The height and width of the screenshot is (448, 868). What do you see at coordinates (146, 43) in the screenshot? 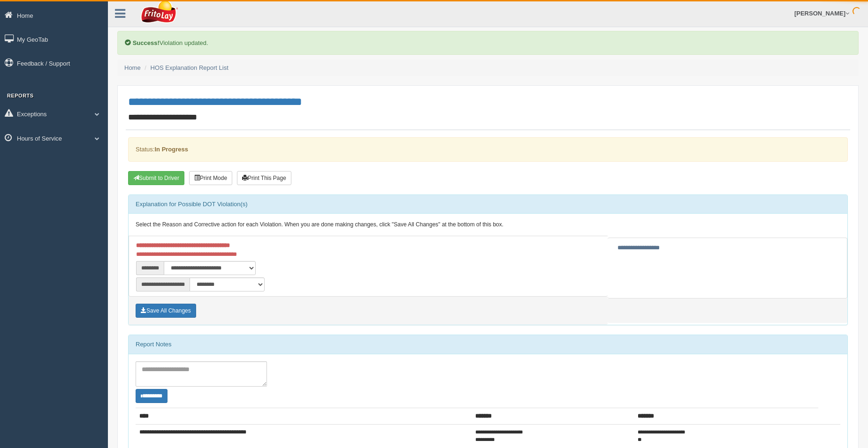
I see `b: Success!` at bounding box center [146, 43].